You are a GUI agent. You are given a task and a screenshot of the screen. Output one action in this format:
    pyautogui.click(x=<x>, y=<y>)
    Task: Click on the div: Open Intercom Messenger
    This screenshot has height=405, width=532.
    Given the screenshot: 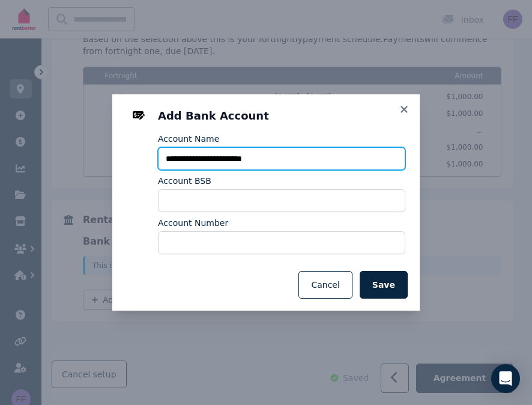 What is the action you would take?
    pyautogui.click(x=506, y=379)
    